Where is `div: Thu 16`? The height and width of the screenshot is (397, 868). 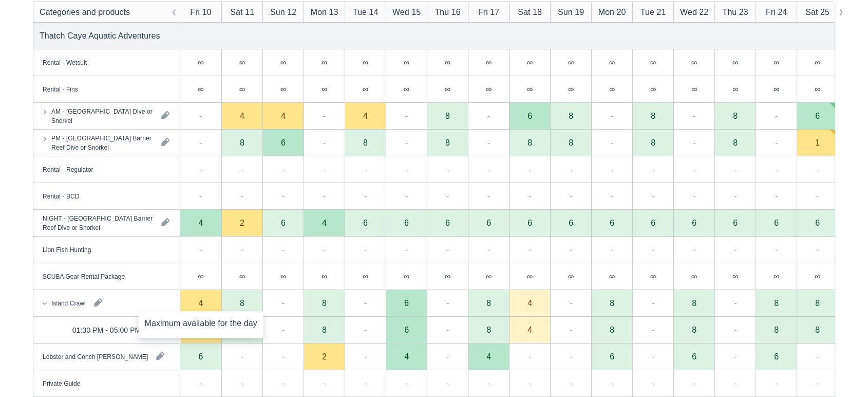 div: Thu 16 is located at coordinates (447, 12).